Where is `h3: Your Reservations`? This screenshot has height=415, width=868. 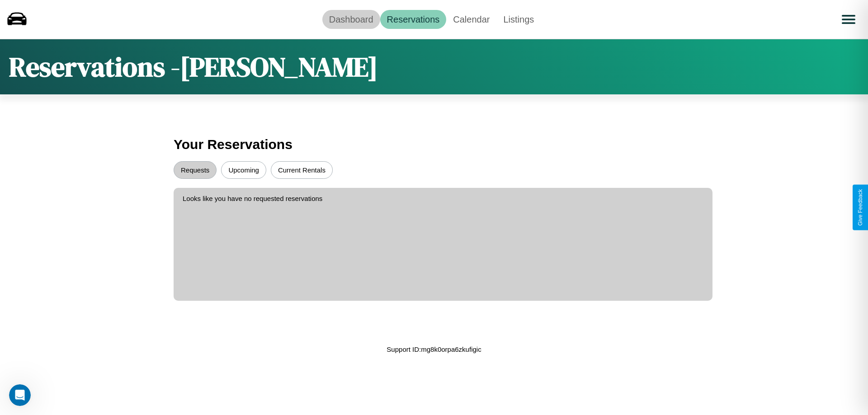
h3: Your Reservations is located at coordinates (434, 145).